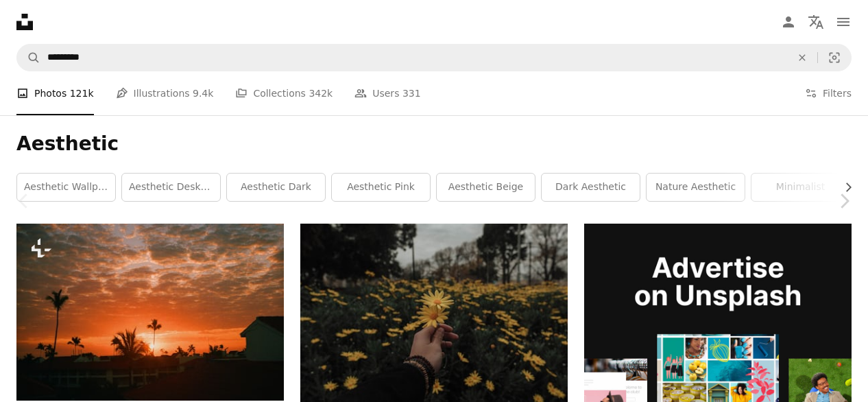 Image resolution: width=868 pixels, height=402 pixels. Describe the element at coordinates (150, 312) in the screenshot. I see `a: the sun is setting over a city with palm trees` at that location.